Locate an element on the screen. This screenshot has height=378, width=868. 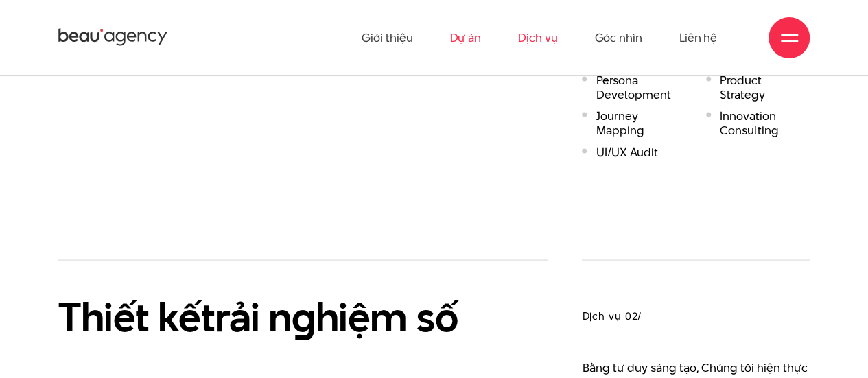
li: Innovation Consulting is located at coordinates (758, 123).